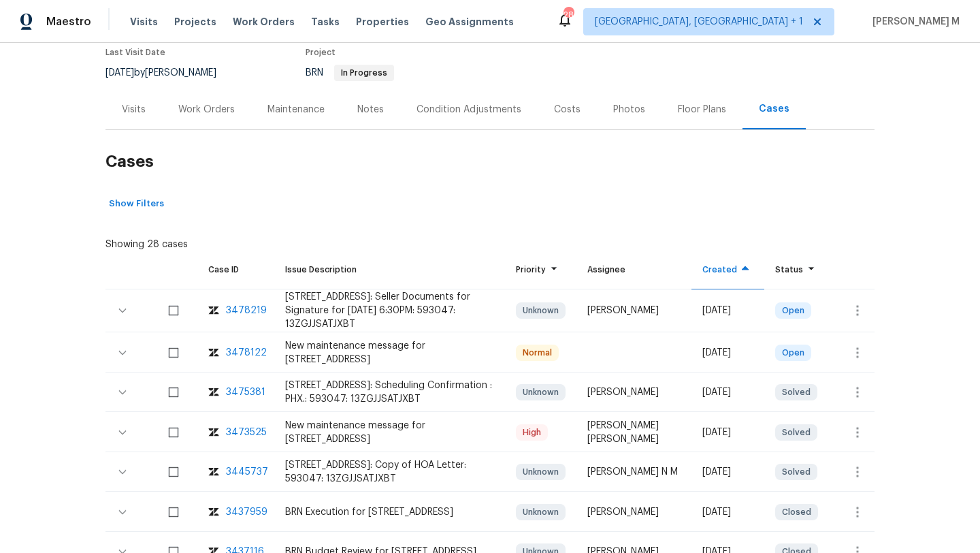 Image resolution: width=980 pixels, height=553 pixels. What do you see at coordinates (634, 270) in the screenshot?
I see `div: Assignee` at bounding box center [634, 270].